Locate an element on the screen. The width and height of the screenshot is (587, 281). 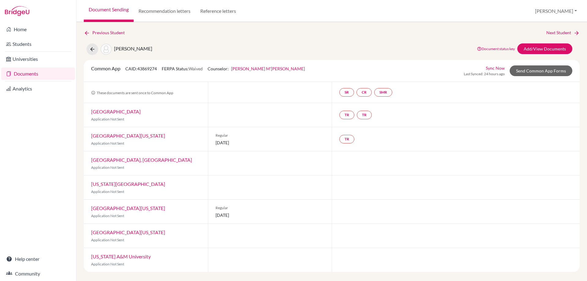
span: FERPA Status: is located at coordinates (182, 68).